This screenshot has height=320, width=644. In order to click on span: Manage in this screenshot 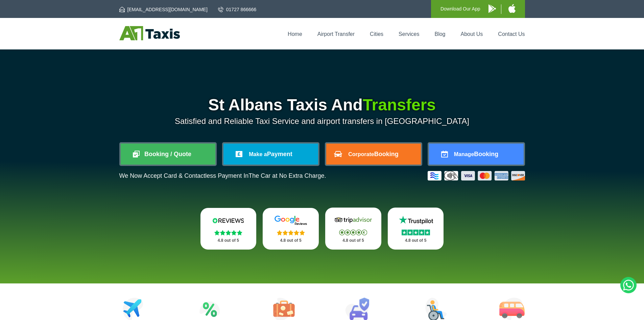, I will do `click(464, 154)`.